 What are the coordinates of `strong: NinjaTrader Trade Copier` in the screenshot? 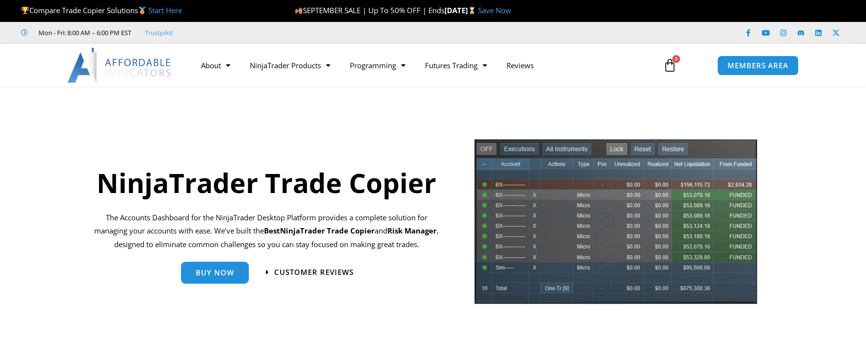 It's located at (327, 231).